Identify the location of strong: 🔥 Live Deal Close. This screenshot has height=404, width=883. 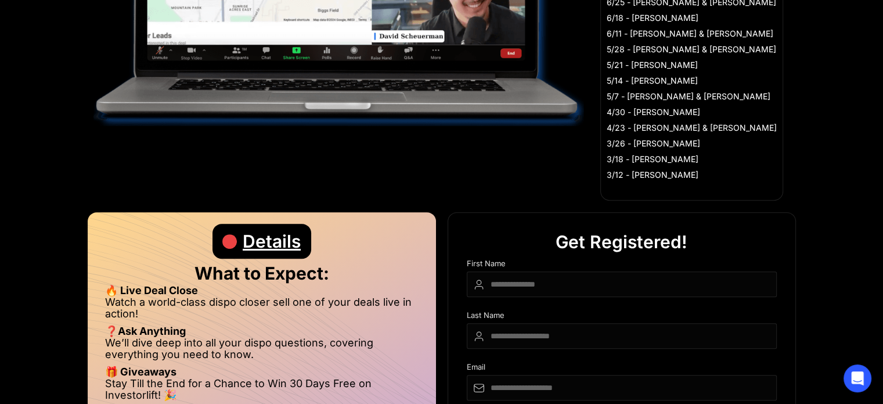
(152, 290).